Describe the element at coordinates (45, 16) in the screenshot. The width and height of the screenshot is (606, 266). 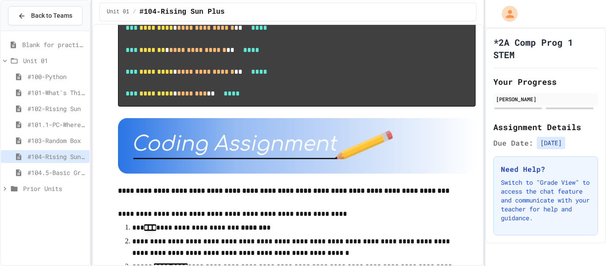
I see `button: Back to Teams` at that location.